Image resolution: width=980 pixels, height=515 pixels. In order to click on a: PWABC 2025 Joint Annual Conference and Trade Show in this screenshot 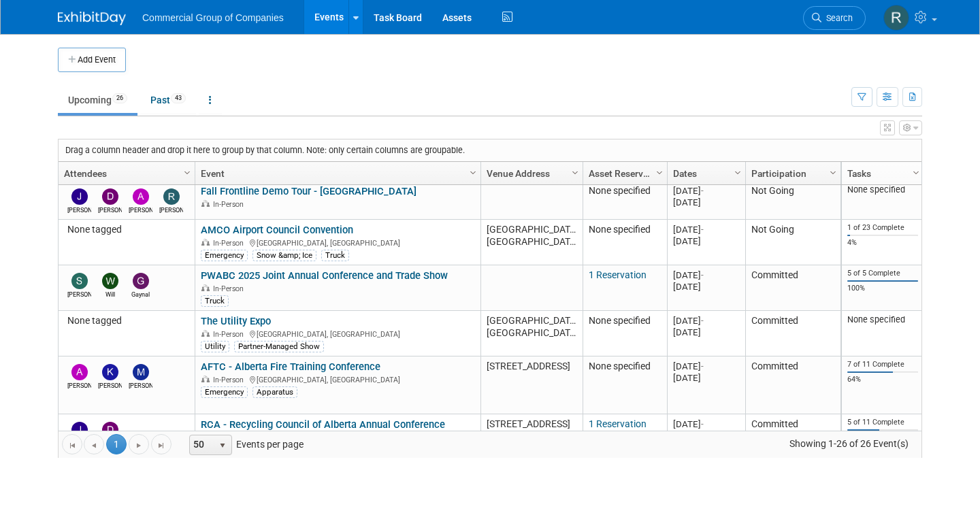, I will do `click(324, 275)`.